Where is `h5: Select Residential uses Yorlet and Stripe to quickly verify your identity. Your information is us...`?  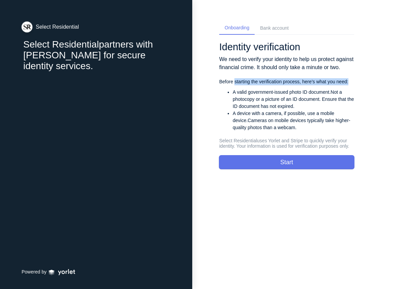 h5: Select Residential uses Yorlet and Stripe to quickly verify your identity. Your information is us... is located at coordinates (287, 143).